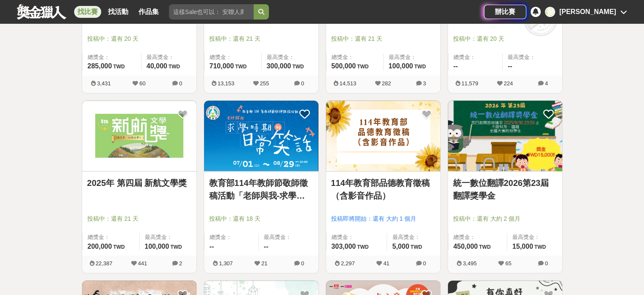  What do you see at coordinates (265, 263) in the screenshot?
I see `span: 21` at bounding box center [265, 263].